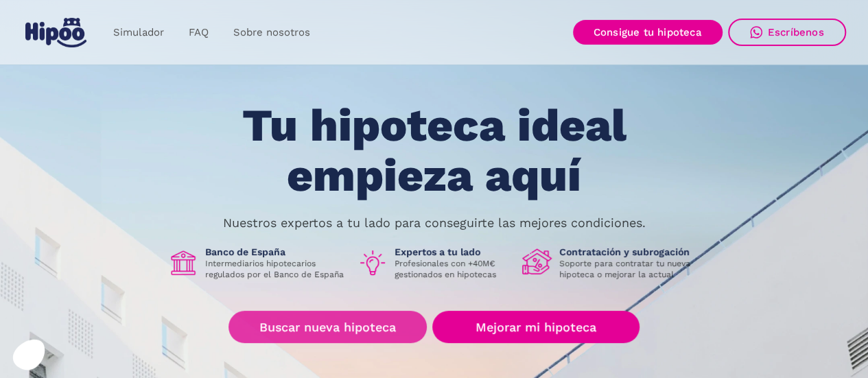 The height and width of the screenshot is (378, 868). I want to click on p: Intermediarios hipotecarios regulados por el Banco de España, so click(276, 268).